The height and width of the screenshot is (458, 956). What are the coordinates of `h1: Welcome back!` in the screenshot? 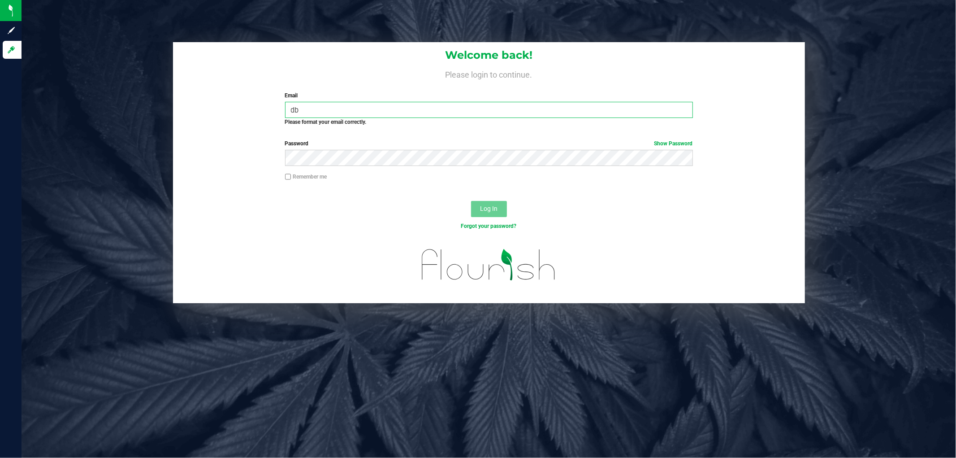 It's located at (489, 55).